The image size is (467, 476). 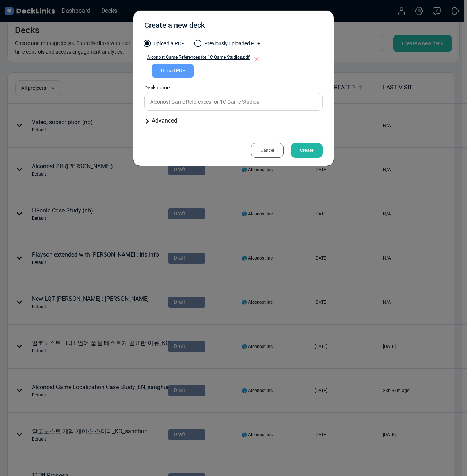 I want to click on label: Previously uploaded PDF, so click(x=228, y=45).